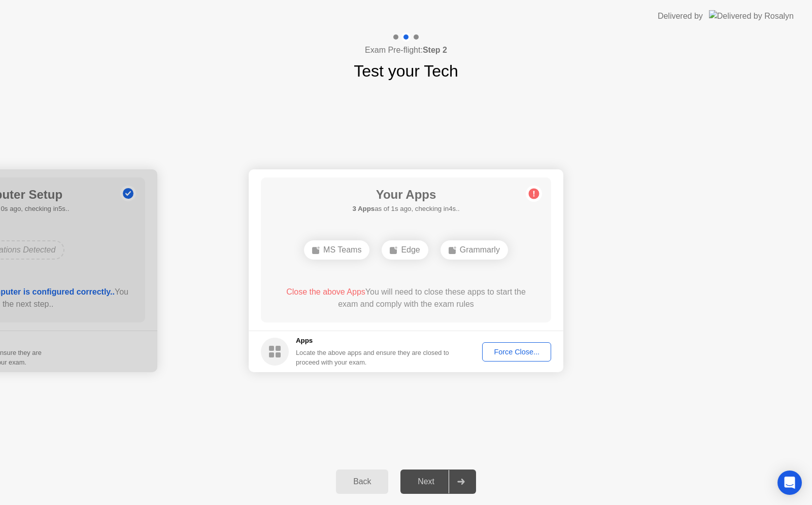 The height and width of the screenshot is (505, 812). I want to click on div: Back, so click(362, 482).